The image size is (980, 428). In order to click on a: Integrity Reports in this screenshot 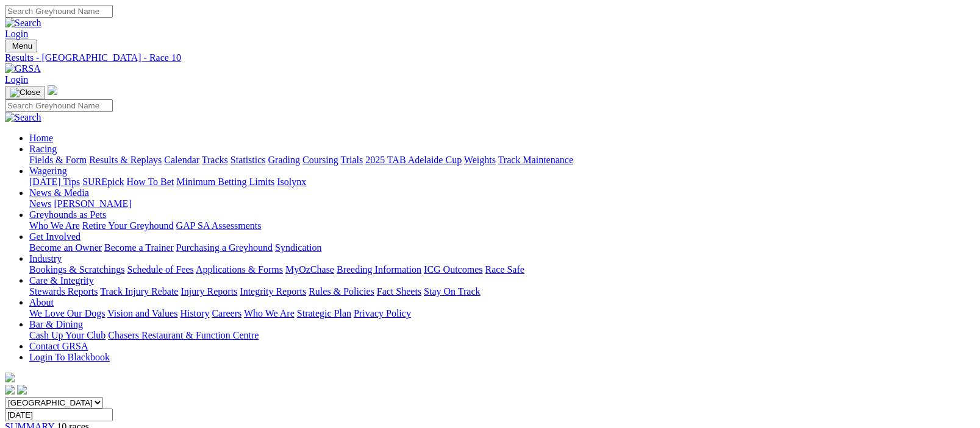, I will do `click(273, 291)`.